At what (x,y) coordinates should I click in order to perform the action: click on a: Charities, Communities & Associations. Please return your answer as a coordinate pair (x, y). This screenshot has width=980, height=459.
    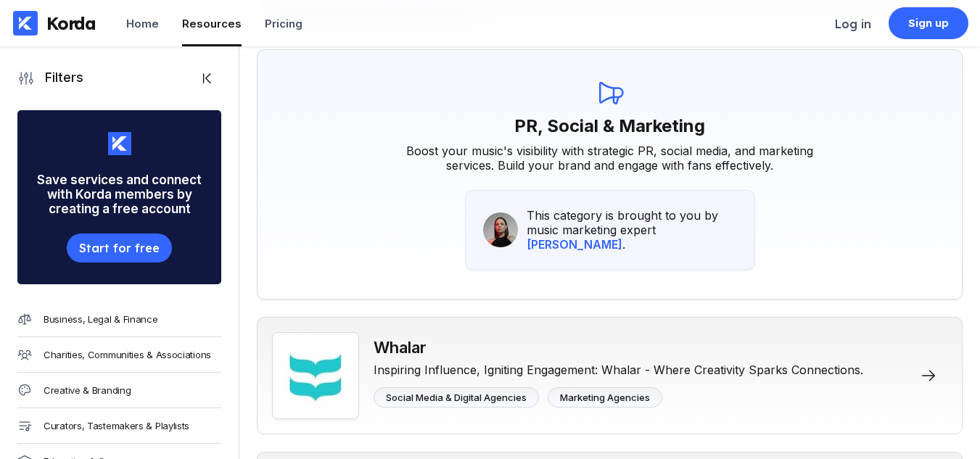
    Looking at the image, I should click on (119, 354).